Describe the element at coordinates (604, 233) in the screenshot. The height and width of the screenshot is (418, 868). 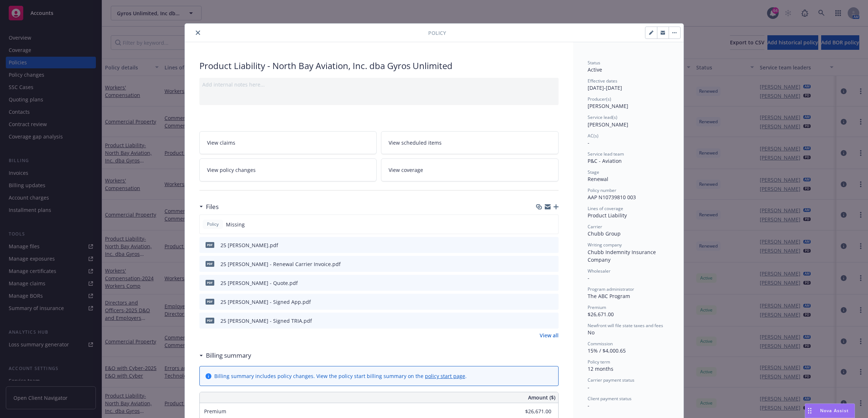
I see `span: Chubb Group` at that location.